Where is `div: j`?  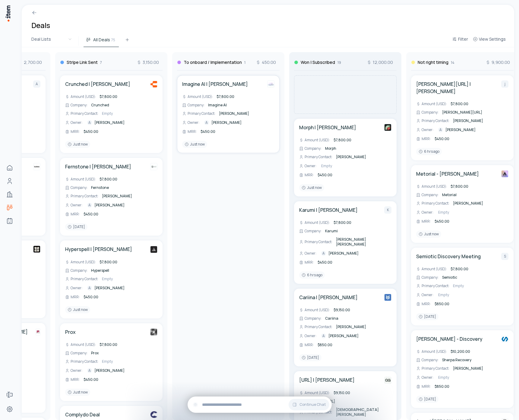 div: j is located at coordinates (505, 84).